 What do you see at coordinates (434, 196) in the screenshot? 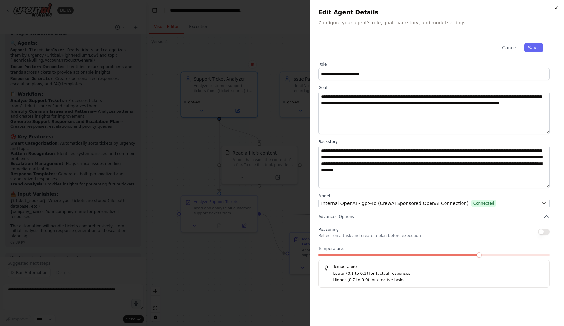
I see `label: Model` at bounding box center [434, 196].